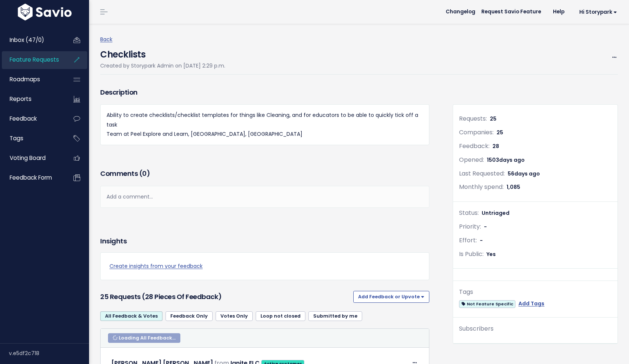  Describe the element at coordinates (511, 12) in the screenshot. I see `a: Request Savio Feature` at that location.